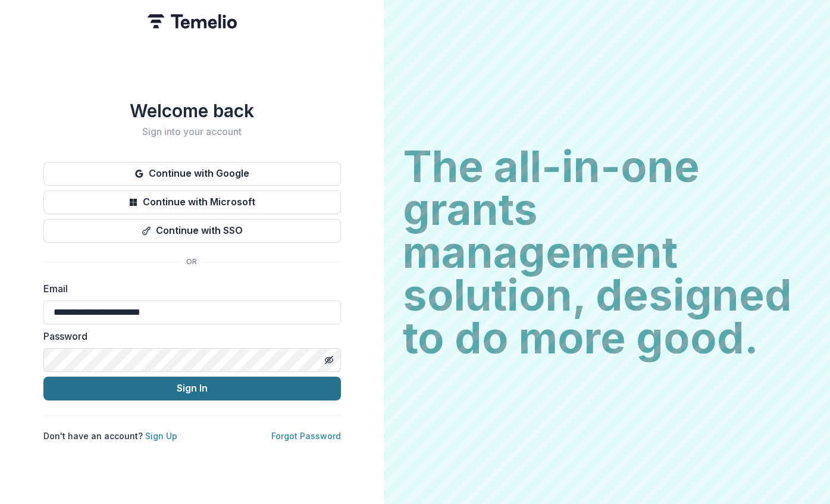 The height and width of the screenshot is (504, 830). I want to click on button: Continue with Microsoft, so click(192, 202).